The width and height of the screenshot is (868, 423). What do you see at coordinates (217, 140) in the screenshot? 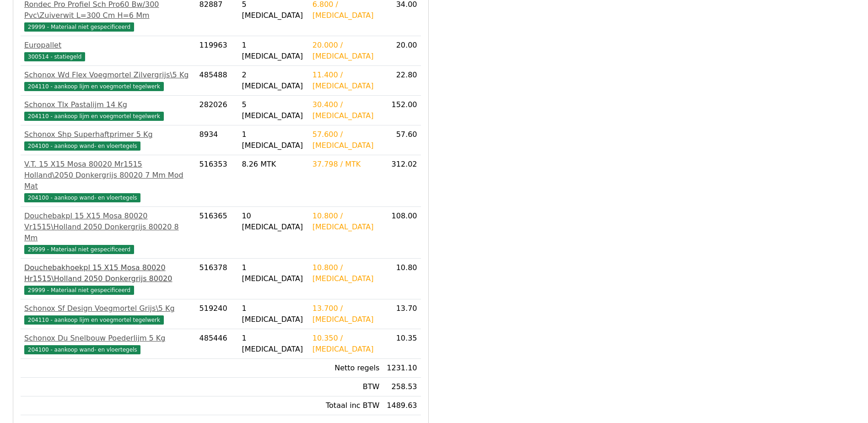
I see `td: 8934` at bounding box center [217, 140].